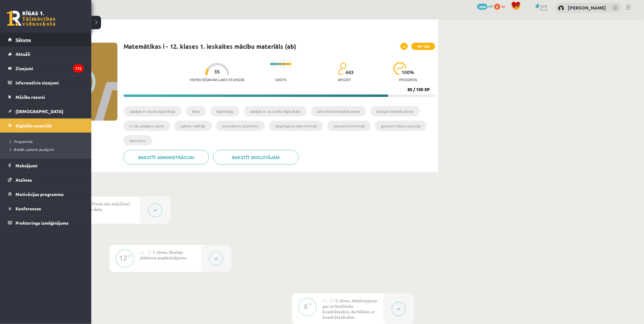 Image resolution: width=644 pixels, height=324 pixels. Describe the element at coordinates (153, 111) in the screenshot. I see `li: pakāpe ar veselu kāpinātāju` at that location.